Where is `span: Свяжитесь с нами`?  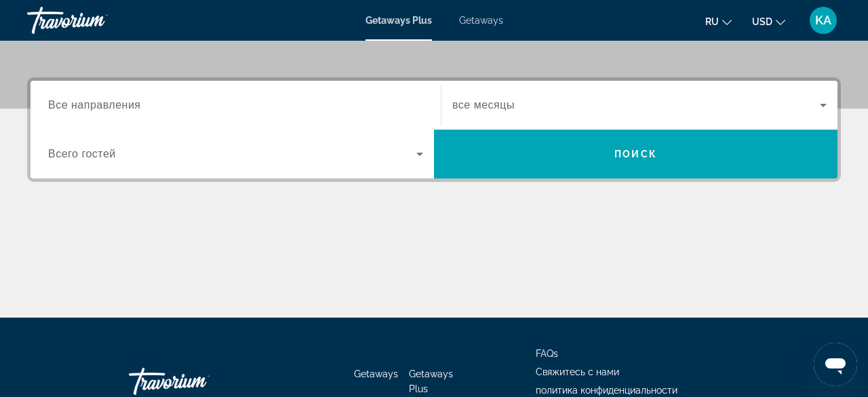 span: Свяжитесь с нами is located at coordinates (577, 371).